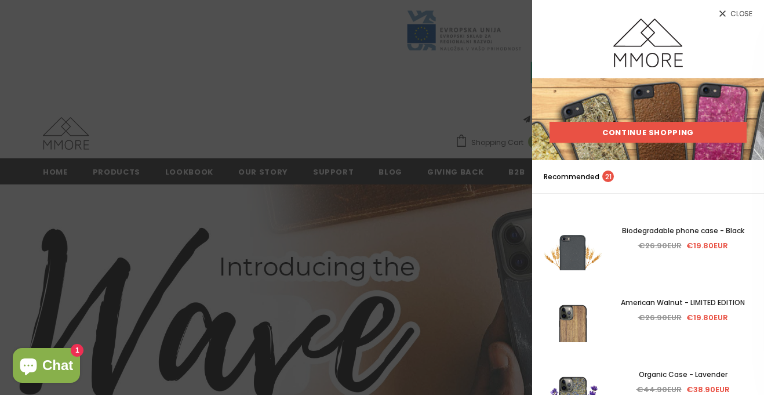  I want to click on a: Organic Case - Lavender, so click(683, 374).